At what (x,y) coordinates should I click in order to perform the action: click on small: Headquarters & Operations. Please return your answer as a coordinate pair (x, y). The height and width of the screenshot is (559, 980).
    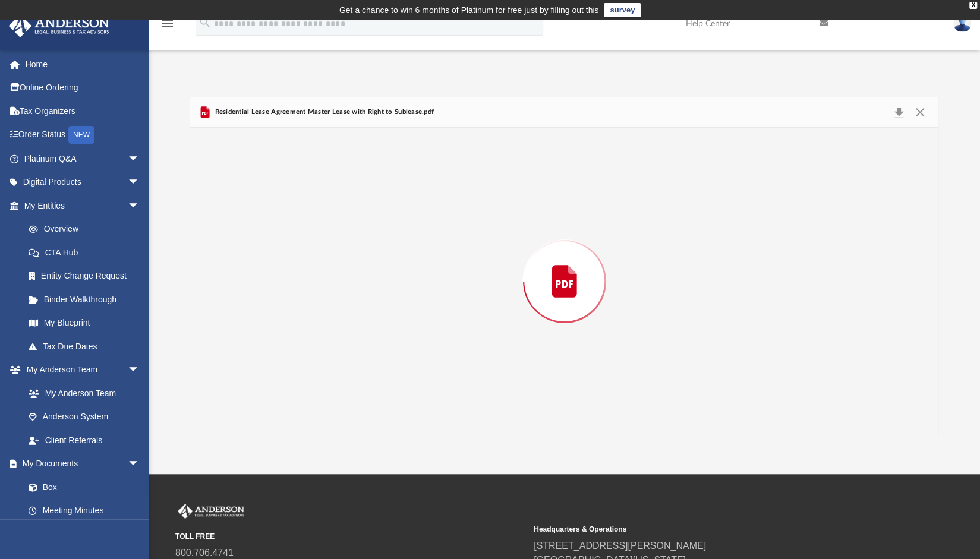
    Looking at the image, I should click on (709, 529).